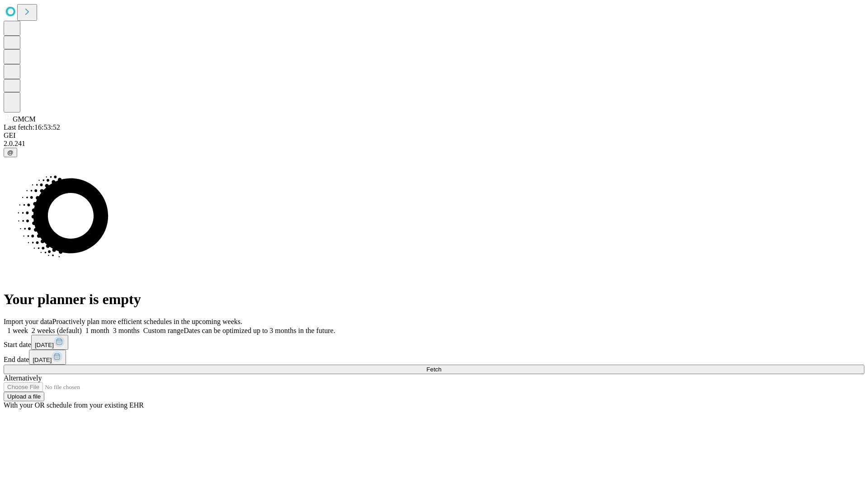 This screenshot has height=488, width=868. I want to click on span: 1 week, so click(18, 330).